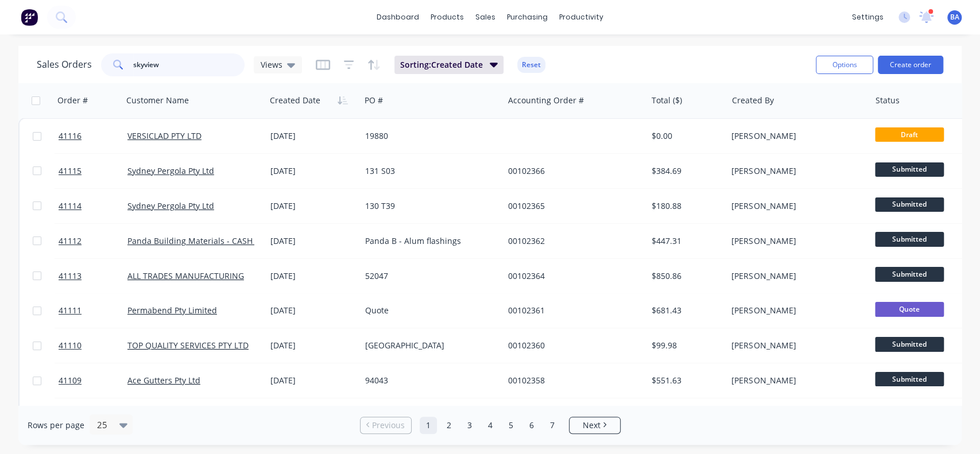 Image resolution: width=980 pixels, height=454 pixels. What do you see at coordinates (685, 171) in the screenshot?
I see `div: $384.69` at bounding box center [685, 171].